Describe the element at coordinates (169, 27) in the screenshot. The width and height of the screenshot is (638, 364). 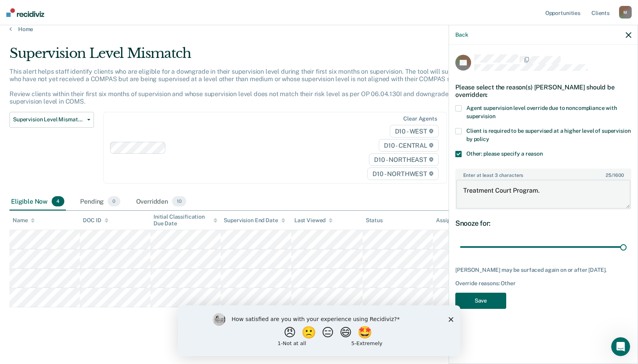
I see `button: 4` at that location.